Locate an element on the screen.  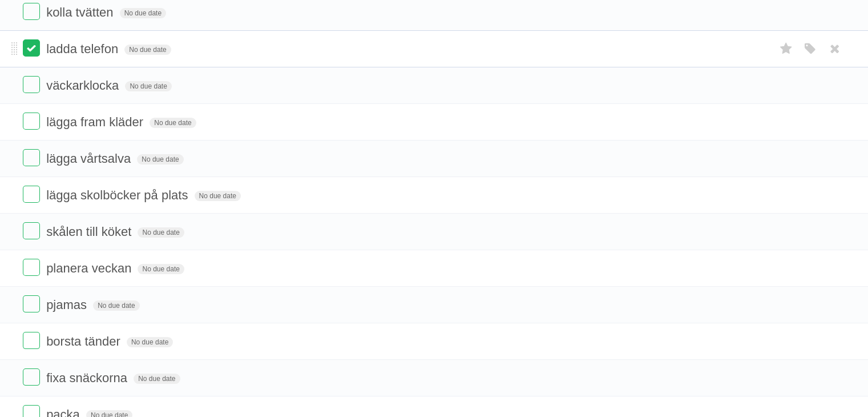
span: ladda telefon is located at coordinates (83, 49).